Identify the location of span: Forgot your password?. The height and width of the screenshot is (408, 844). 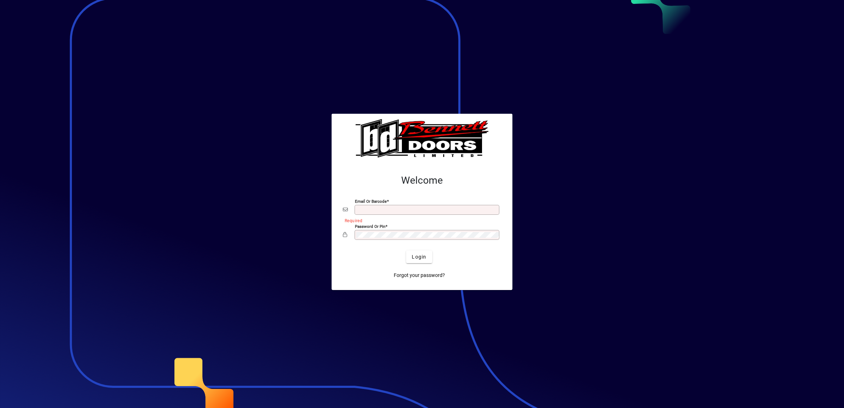
(419, 275).